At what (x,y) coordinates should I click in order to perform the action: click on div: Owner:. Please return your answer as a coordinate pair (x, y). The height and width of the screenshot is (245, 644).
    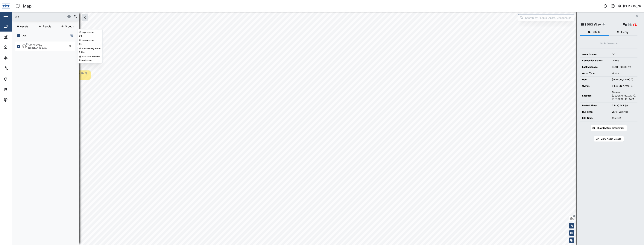
    Looking at the image, I should click on (595, 86).